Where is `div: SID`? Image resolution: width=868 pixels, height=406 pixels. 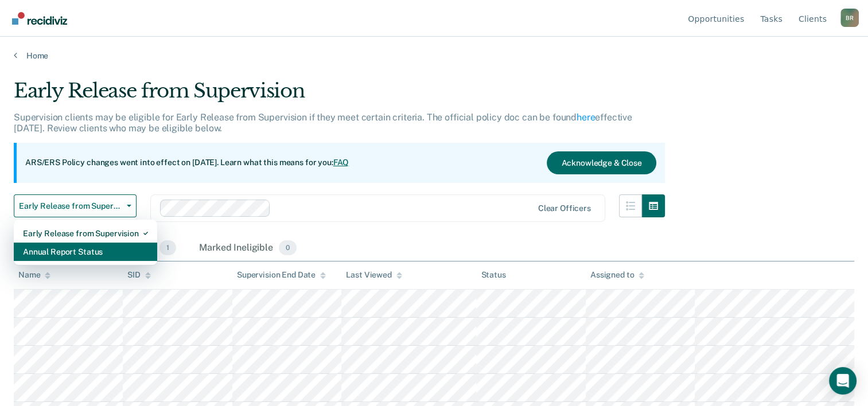
div: SID is located at coordinates (139, 275).